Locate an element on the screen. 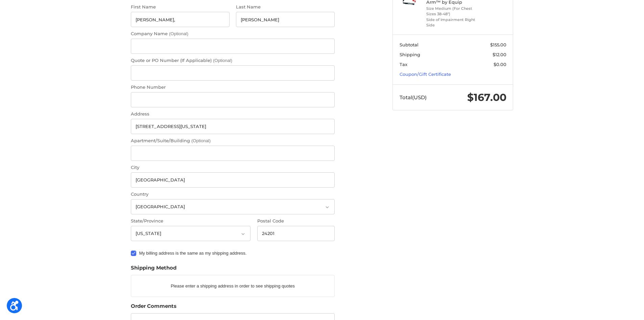  span: $155.00 is located at coordinates (498, 45).